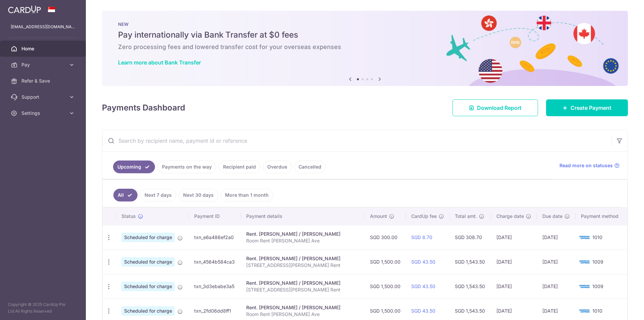 Image resolution: width=644 pixels, height=320 pixels. I want to click on span: Due date, so click(552, 216).